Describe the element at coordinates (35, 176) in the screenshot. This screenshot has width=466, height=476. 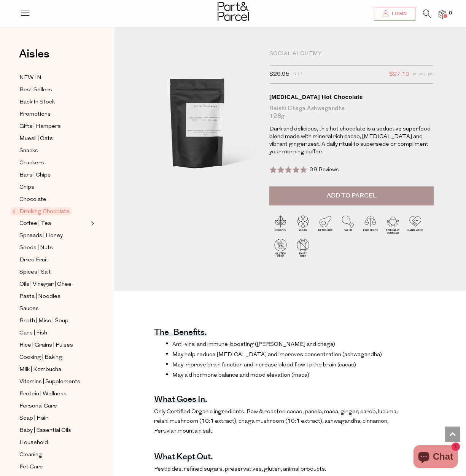
I see `span: Bars | Chips` at that location.